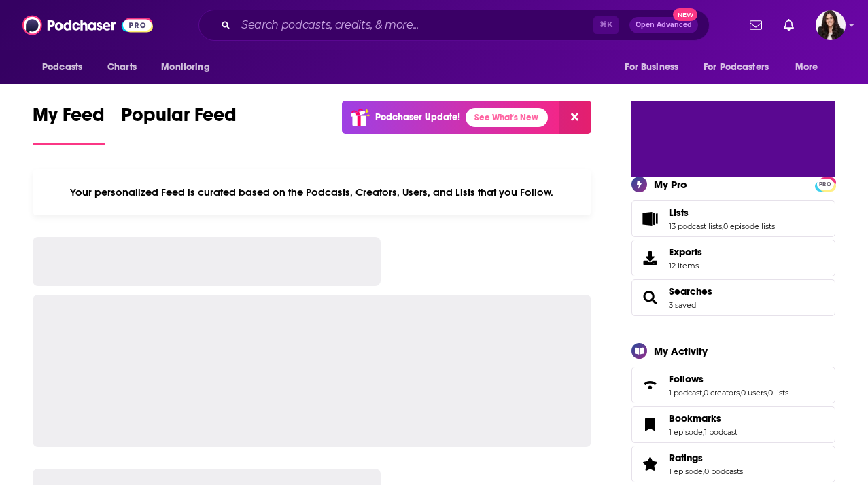 Image resolution: width=868 pixels, height=485 pixels. Describe the element at coordinates (696, 227) in the screenshot. I see `a: 13 podcast lists` at that location.